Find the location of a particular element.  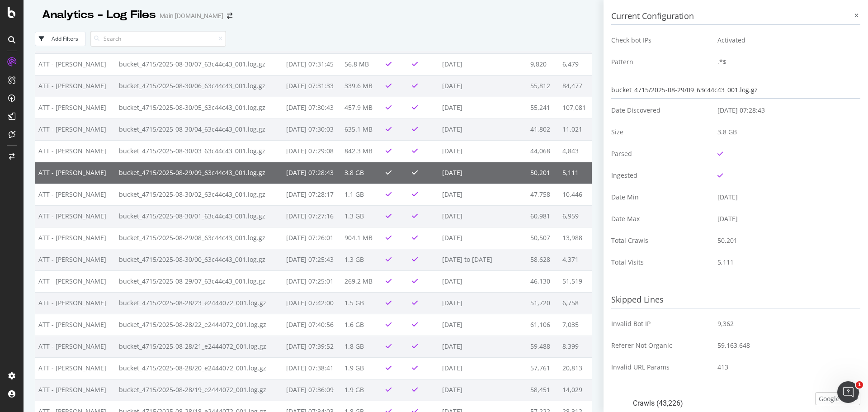

text: Crawls (43,226) is located at coordinates (658, 402).